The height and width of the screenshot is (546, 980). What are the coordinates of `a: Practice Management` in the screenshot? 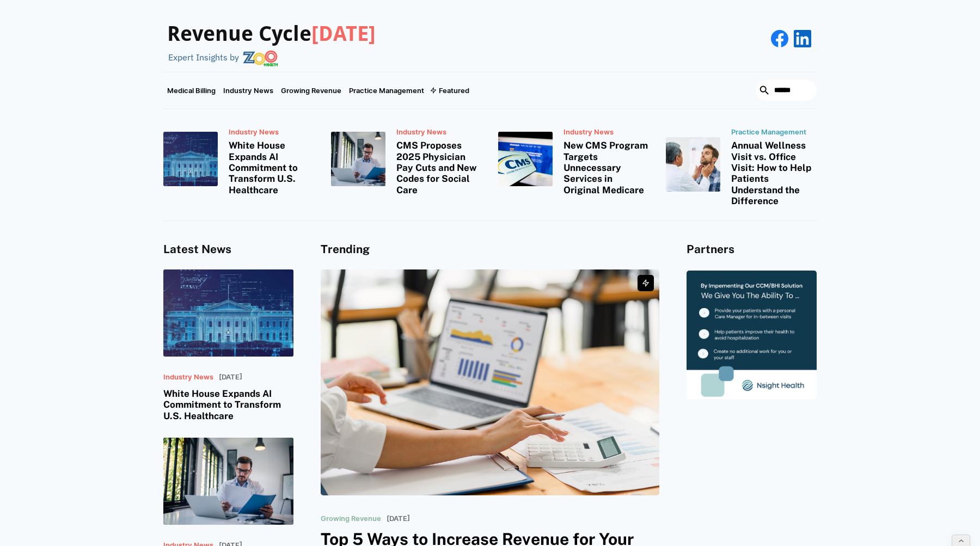 It's located at (386, 90).